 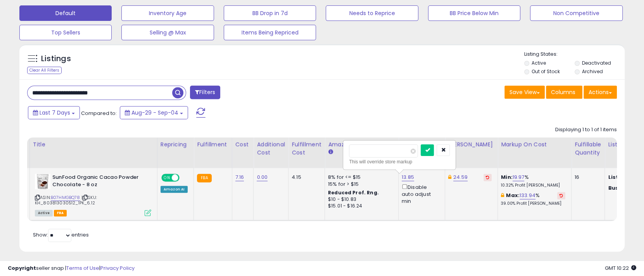 I want to click on b: Listed Price:, so click(x=625, y=177).